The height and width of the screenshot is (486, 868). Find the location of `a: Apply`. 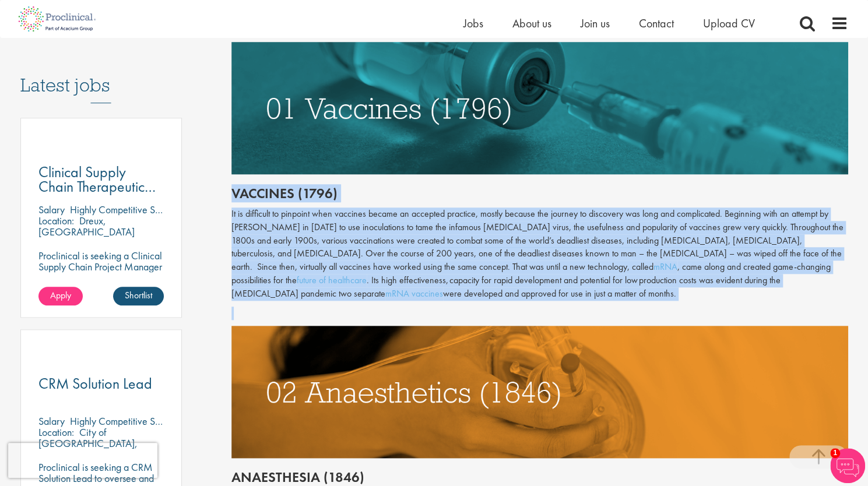

a: Apply is located at coordinates (61, 296).